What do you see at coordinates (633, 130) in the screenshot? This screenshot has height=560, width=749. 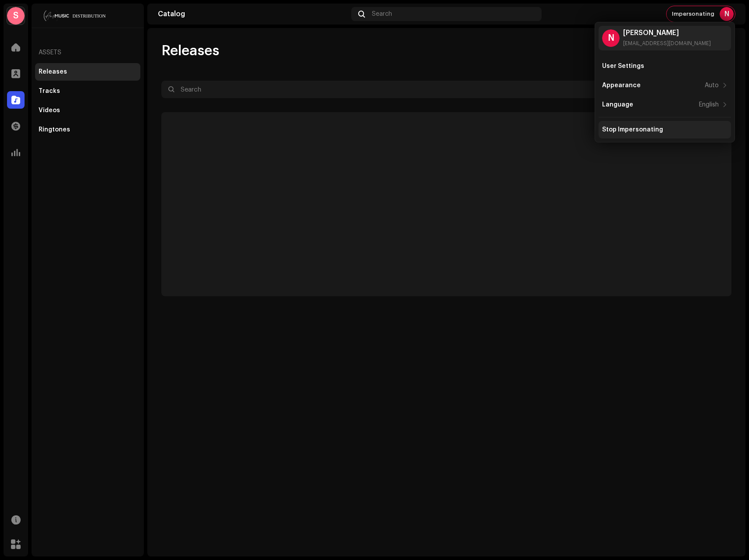 I see `div: Stop Impersonating` at bounding box center [633, 130].